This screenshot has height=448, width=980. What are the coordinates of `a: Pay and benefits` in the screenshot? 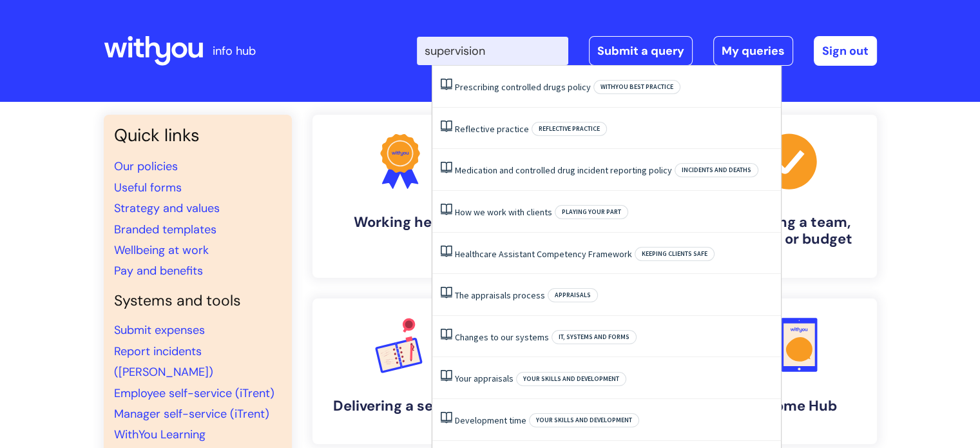 It's located at (158, 271).